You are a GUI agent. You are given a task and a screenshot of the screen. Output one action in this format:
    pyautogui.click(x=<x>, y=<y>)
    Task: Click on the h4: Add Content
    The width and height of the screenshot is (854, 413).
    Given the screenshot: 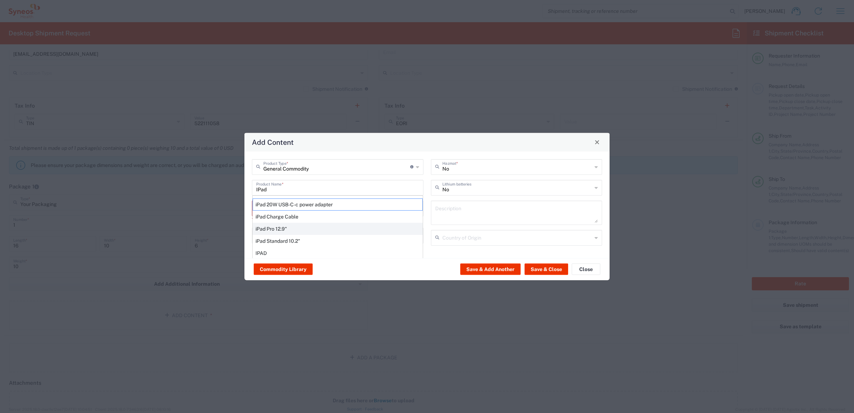 What is the action you would take?
    pyautogui.click(x=273, y=142)
    